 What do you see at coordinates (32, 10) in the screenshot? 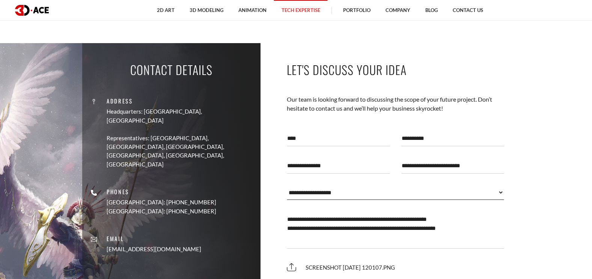
I see `img: logo dark` at bounding box center [32, 10].